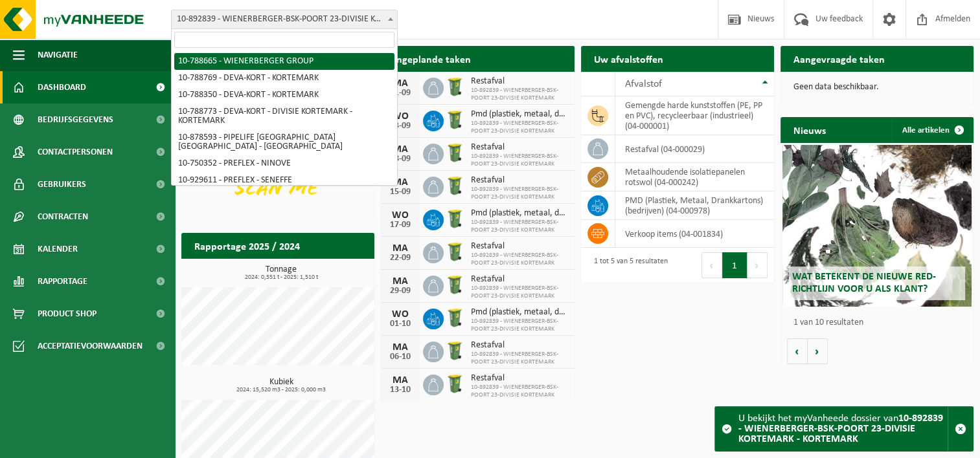 This screenshot has width=980, height=458. Describe the element at coordinates (695, 177) in the screenshot. I see `td: metaalhoudende isolatiepanelen rotswol (04-000242)` at that location.